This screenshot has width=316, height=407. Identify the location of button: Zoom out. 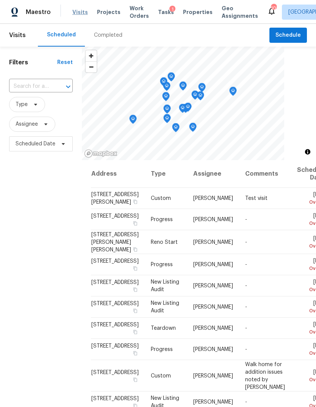
(91, 67).